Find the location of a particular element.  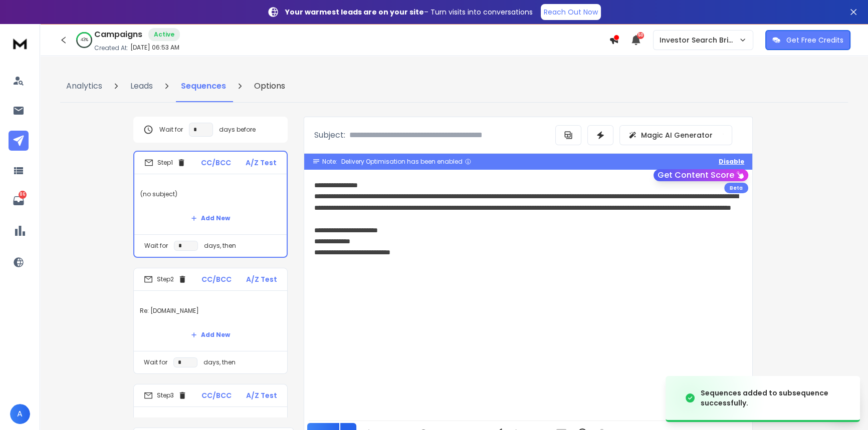

div: Beta is located at coordinates (736, 188).